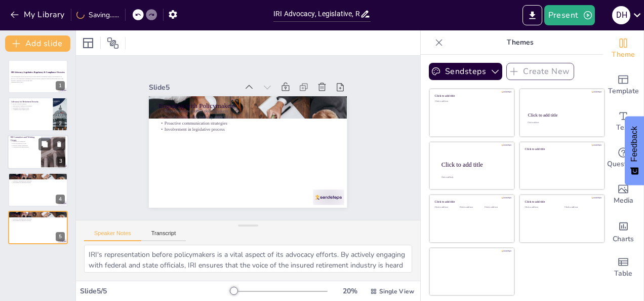  I want to click on p: IRI Committees and Working Groups, so click(24, 138).